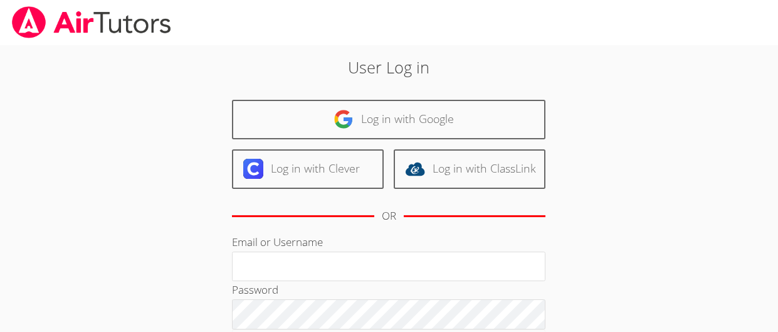 The width and height of the screenshot is (778, 332). Describe the element at coordinates (255, 289) in the screenshot. I see `label: Password` at that location.